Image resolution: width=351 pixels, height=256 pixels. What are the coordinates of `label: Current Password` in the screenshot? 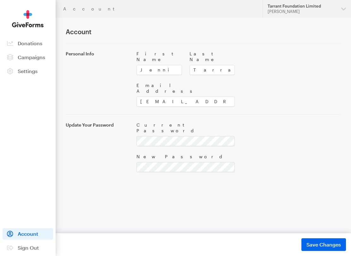 It's located at (186, 128).